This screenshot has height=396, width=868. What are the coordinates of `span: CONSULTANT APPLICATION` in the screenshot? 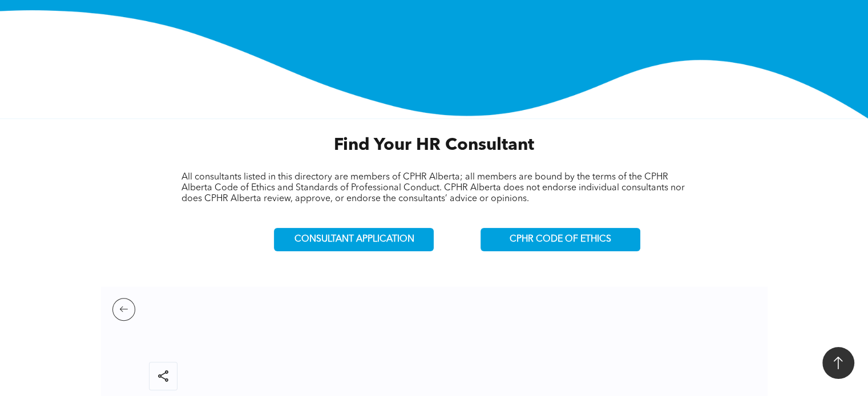 It's located at (354, 239).